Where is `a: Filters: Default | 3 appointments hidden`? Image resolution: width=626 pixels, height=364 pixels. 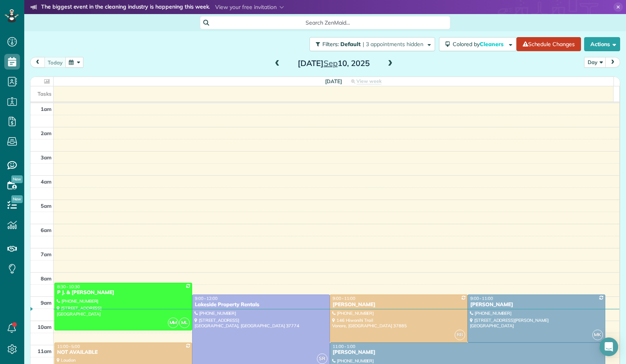
a: Filters: Default | 3 appointments hidden is located at coordinates (370, 44).